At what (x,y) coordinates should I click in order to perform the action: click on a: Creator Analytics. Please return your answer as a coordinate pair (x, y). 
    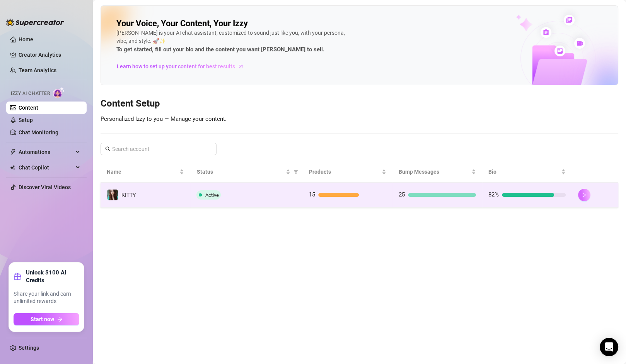
    Looking at the image, I should click on (50, 55).